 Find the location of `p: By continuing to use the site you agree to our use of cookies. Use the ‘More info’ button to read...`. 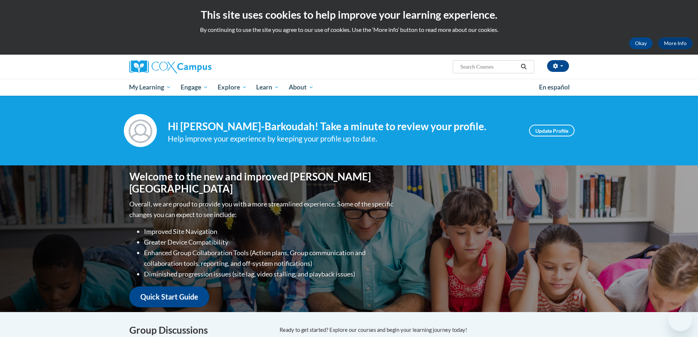

p: By continuing to use the site you agree to our use of cookies. Use the ‘More info’ button to read... is located at coordinates (349, 30).